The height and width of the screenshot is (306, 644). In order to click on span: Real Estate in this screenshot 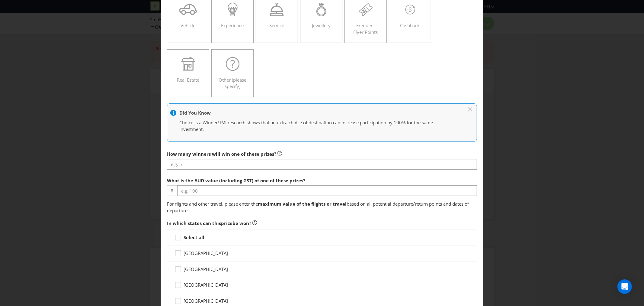, I will do `click(188, 80)`.